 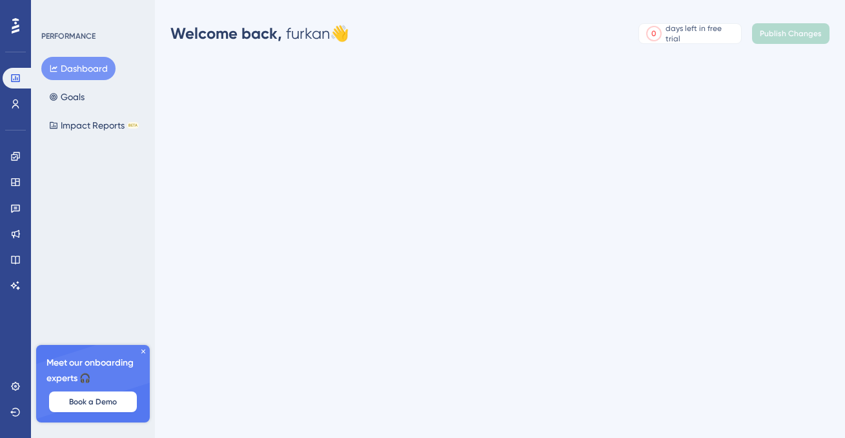 I want to click on div: PERFORMANCE, so click(x=68, y=36).